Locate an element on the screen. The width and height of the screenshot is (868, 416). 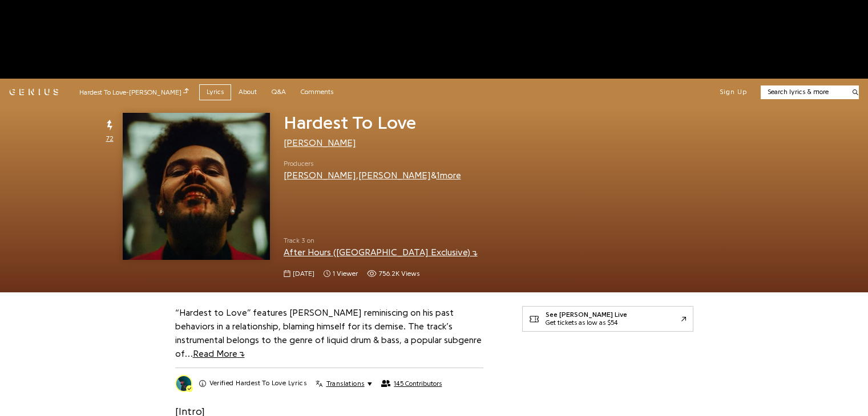
a: Comments is located at coordinates (316, 92).